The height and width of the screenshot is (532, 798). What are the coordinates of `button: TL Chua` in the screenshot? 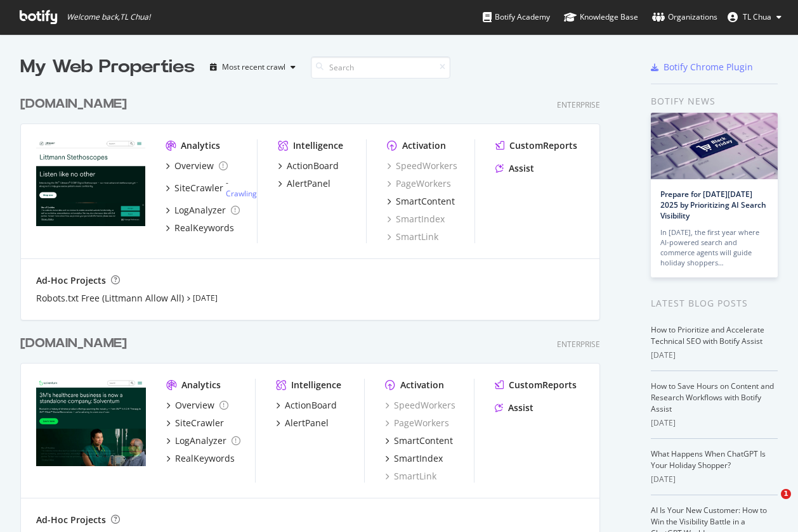 It's located at (754, 17).